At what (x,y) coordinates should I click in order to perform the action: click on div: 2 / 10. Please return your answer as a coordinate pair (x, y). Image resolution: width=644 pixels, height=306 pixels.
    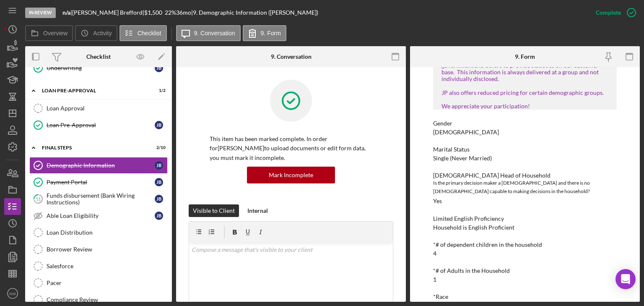
    Looking at the image, I should click on (158, 148).